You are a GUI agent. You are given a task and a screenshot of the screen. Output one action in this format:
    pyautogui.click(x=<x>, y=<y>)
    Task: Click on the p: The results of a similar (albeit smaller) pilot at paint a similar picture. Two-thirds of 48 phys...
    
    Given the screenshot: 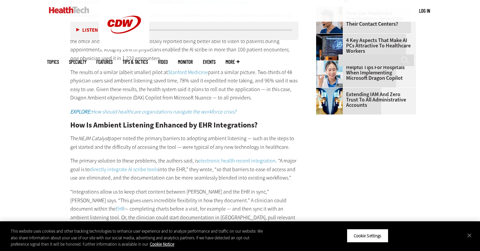 What is the action you would take?
    pyautogui.click(x=185, y=85)
    